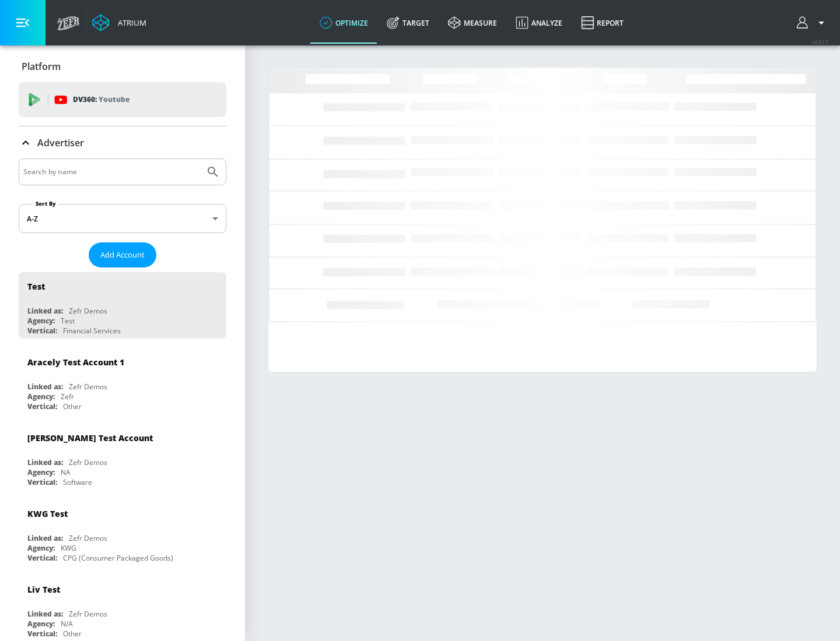 The width and height of the screenshot is (840, 641). I want to click on div: Financial Services, so click(91, 331).